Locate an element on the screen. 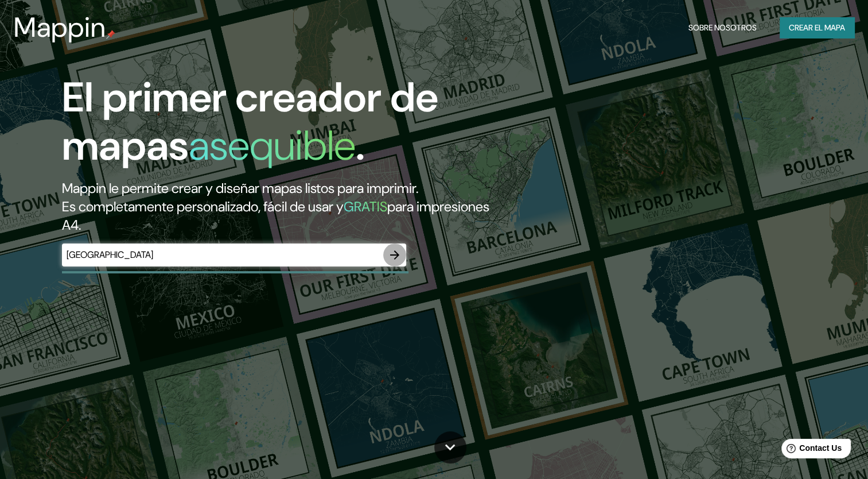  button: Crear el mapa is located at coordinates (817, 28).